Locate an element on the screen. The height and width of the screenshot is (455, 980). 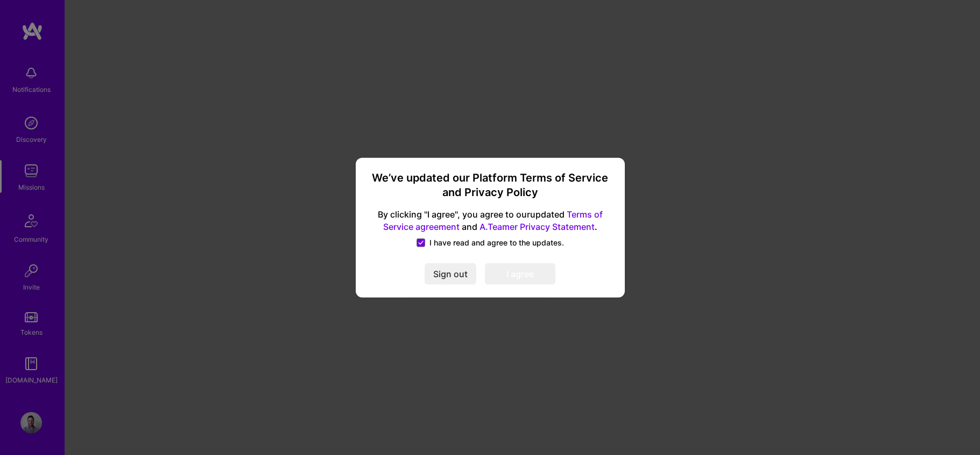
span: By clicking "I agree", you agree to our updated and . is located at coordinates (490, 221).